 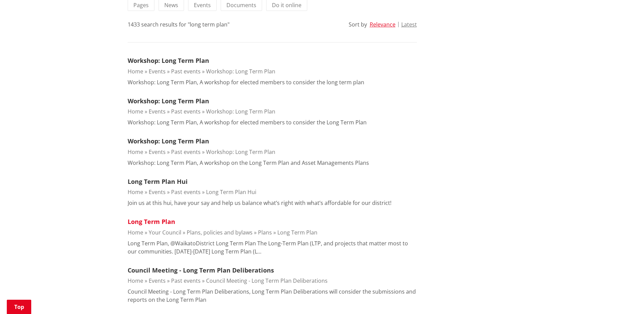 What do you see at coordinates (241, 5) in the screenshot?
I see `span: Documents` at bounding box center [241, 5].